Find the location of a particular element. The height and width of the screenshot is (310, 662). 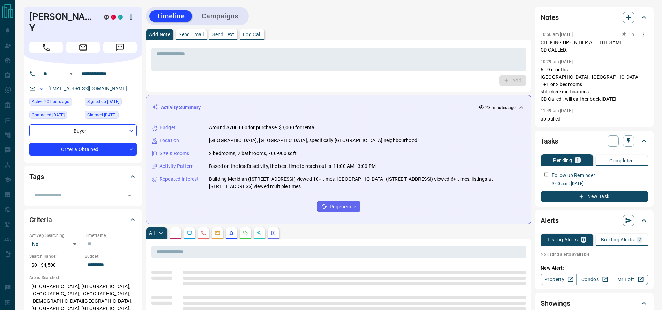

p: Add Note is located at coordinates (159, 35).